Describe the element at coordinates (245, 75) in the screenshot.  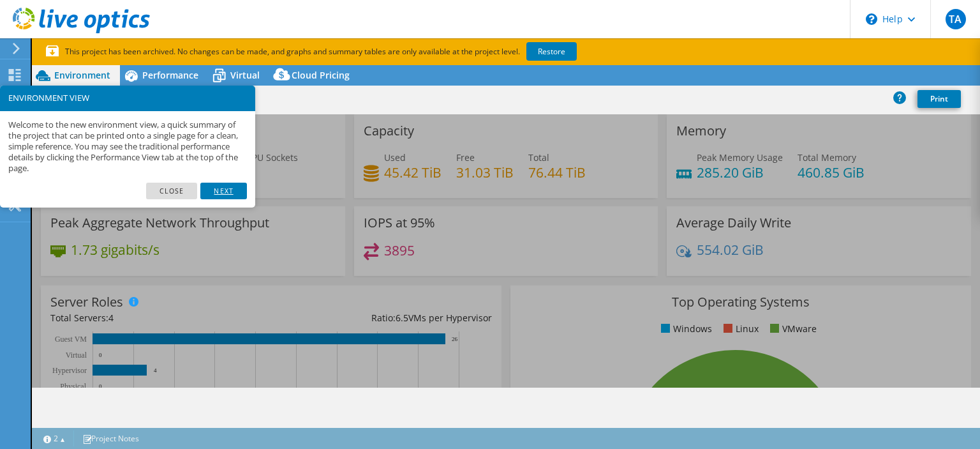
I see `span: Virtual` at that location.